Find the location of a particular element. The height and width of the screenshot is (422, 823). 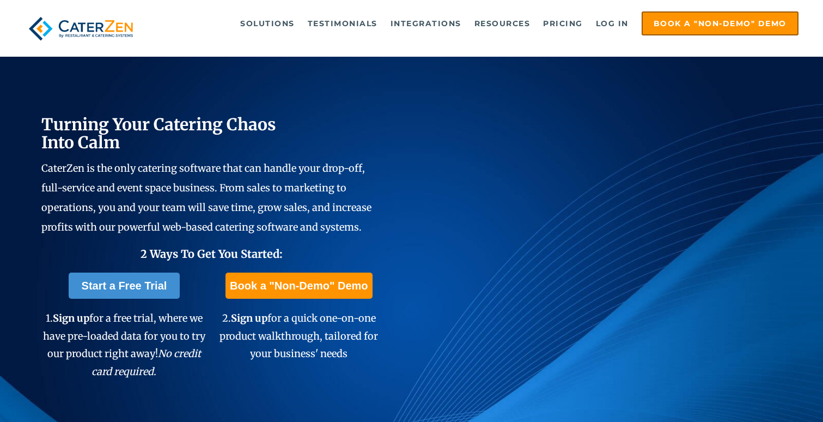

a: Solutions is located at coordinates (267, 23).